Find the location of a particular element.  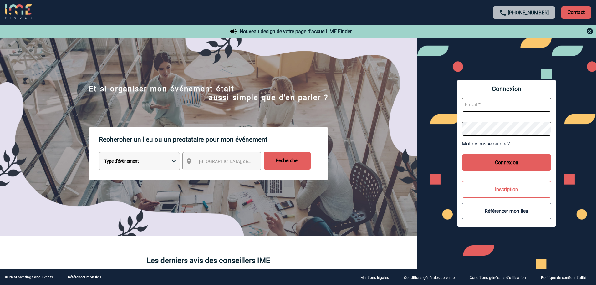

a: Mot de passe oublié ? is located at coordinates (506, 144).